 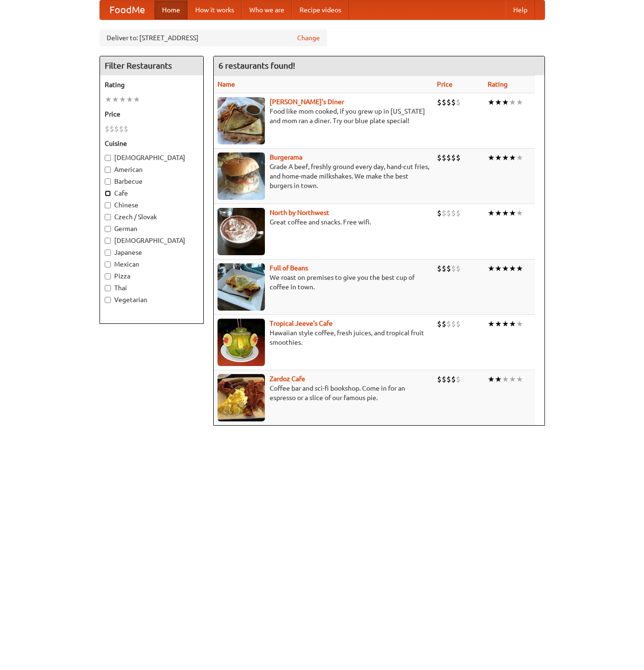 What do you see at coordinates (241, 287) in the screenshot?
I see `img: beans.jpg` at bounding box center [241, 287].